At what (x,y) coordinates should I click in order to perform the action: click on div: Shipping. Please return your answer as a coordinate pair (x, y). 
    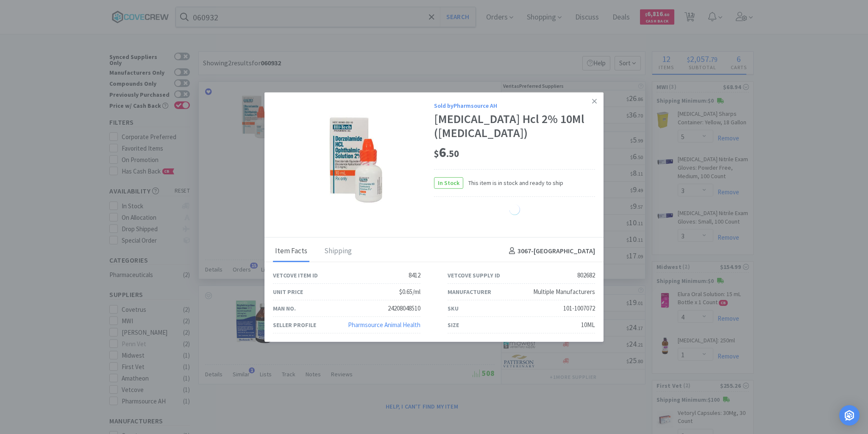
    Looking at the image, I should click on (338, 251).